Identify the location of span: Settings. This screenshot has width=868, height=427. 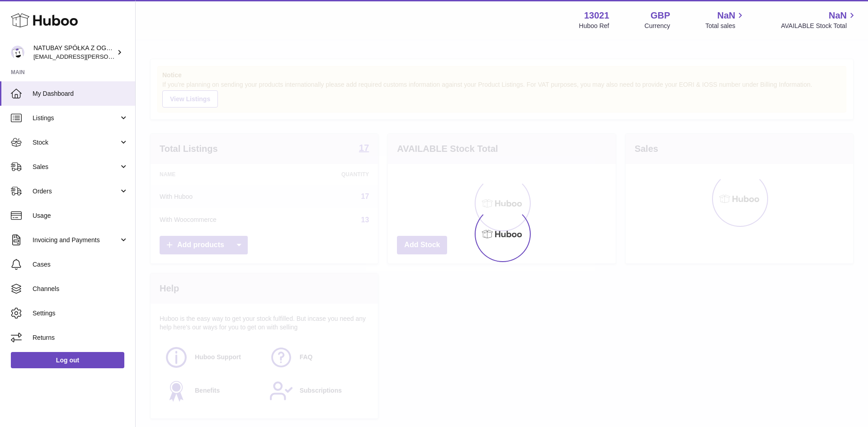
(81, 313).